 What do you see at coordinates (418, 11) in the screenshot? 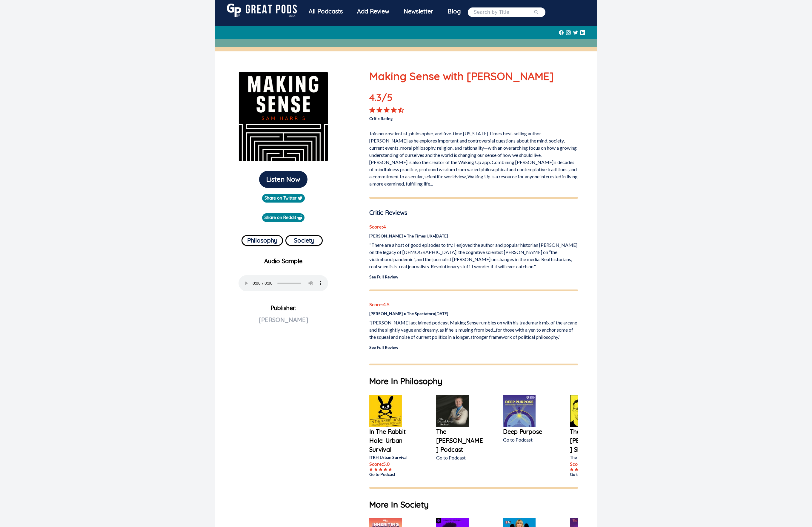
I see `div: Newsletter` at bounding box center [418, 11].